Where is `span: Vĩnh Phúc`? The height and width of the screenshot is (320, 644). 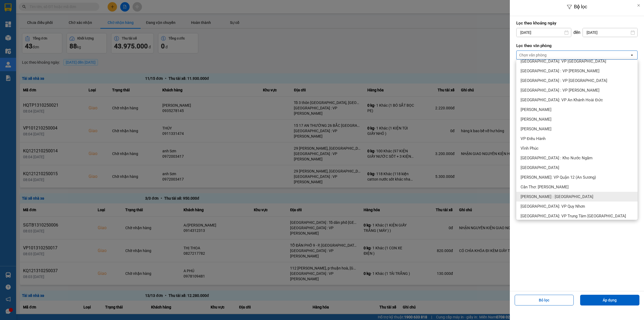
span: Vĩnh Phúc is located at coordinates (529, 148).